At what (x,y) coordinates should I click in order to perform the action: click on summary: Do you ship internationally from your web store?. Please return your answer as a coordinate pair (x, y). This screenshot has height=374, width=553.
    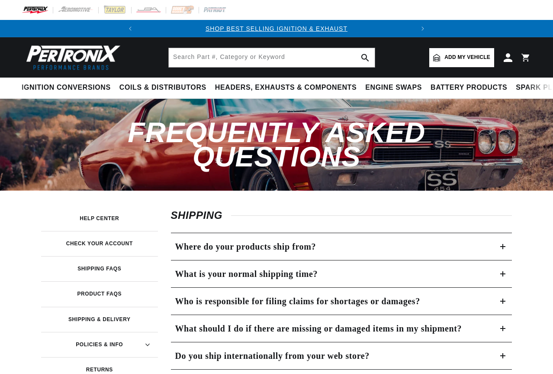
    Looking at the image, I should click on (341, 355).